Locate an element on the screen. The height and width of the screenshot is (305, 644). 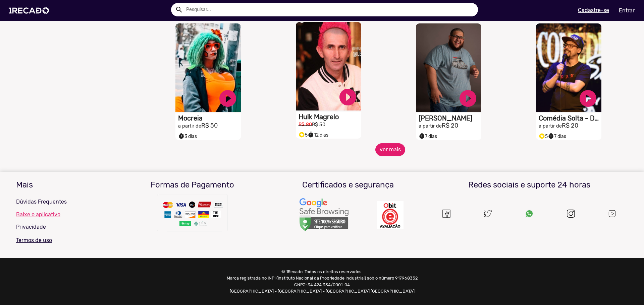
h3: Certificados e segurança is located at coordinates (348, 185).